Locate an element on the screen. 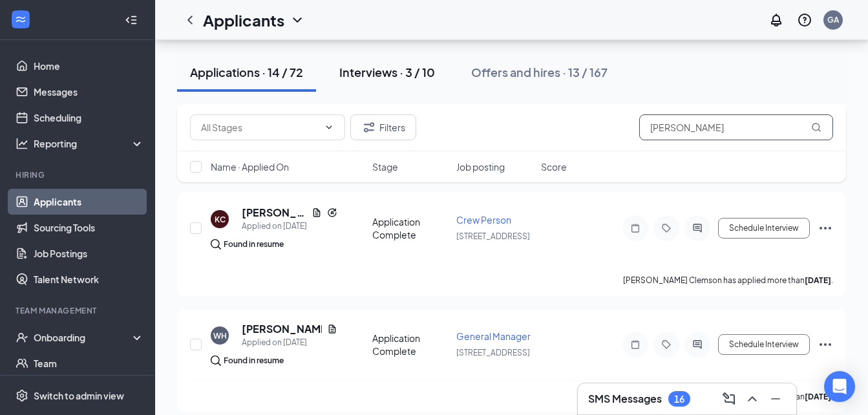 Image resolution: width=868 pixels, height=415 pixels. div: Hiring is located at coordinates (78, 175).